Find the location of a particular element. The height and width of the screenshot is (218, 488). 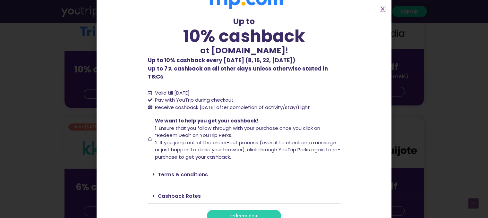

div: 10% cashback is located at coordinates (244, 36).